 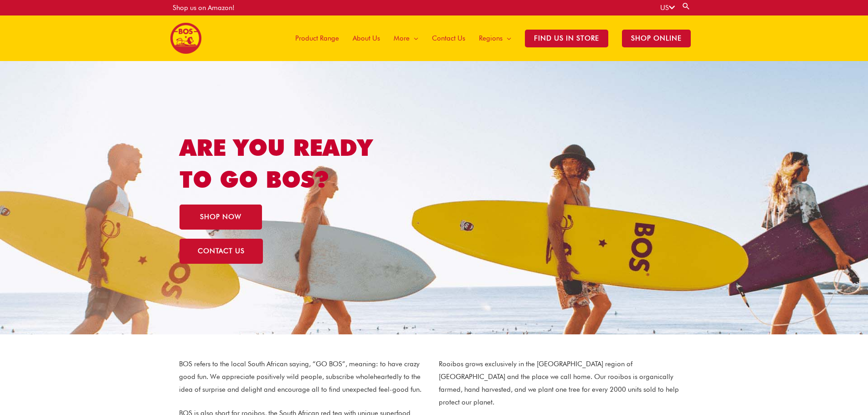 I want to click on span: Find Us in Store, so click(x=567, y=38).